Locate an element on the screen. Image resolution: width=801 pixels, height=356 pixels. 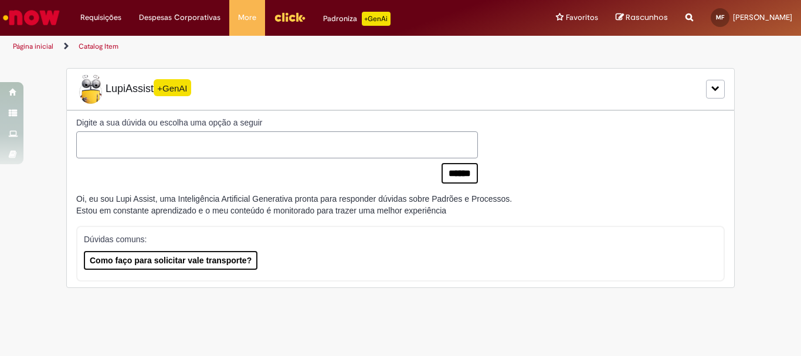
span: Favoritos is located at coordinates (582, 18).